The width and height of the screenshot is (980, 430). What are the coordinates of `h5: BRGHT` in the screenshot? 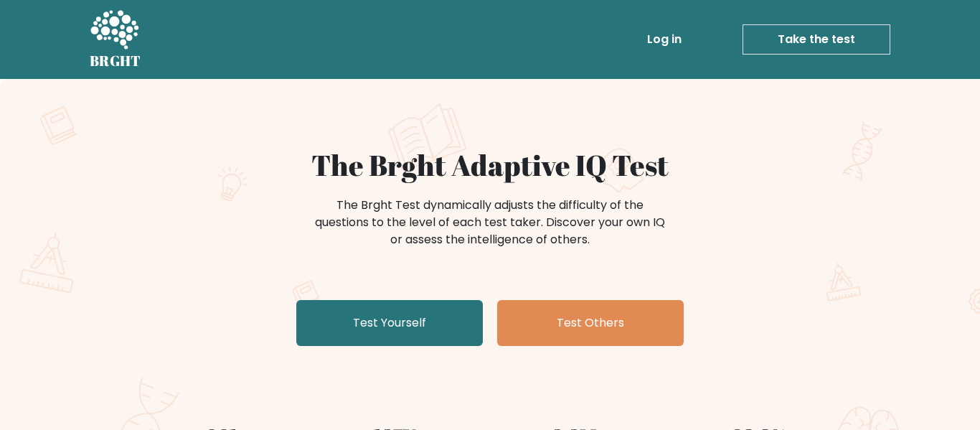 It's located at (116, 61).